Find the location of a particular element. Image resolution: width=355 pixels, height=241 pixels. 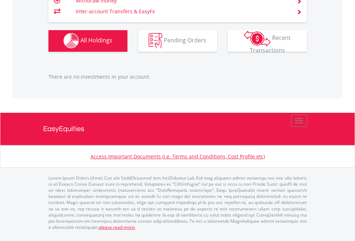

td: Inter-account Transfers & EasyFx is located at coordinates (182, 12).